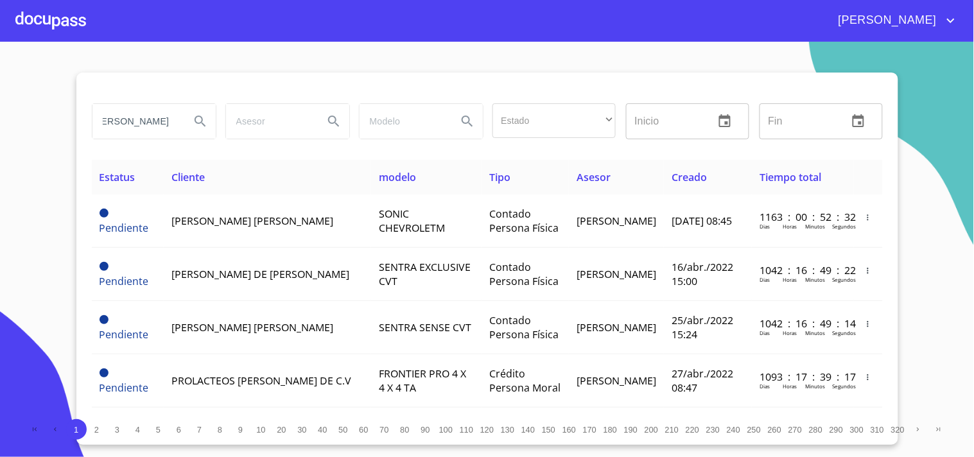 This screenshot has width=974, height=457. What do you see at coordinates (803, 270) in the screenshot?
I see `p: 1042 : 16 : 49 : 22` at bounding box center [803, 270].